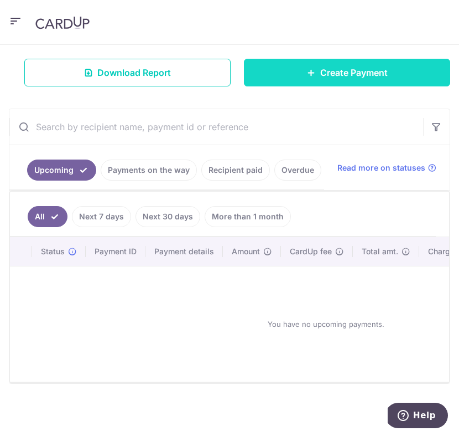 The height and width of the screenshot is (436, 459). What do you see at coordinates (127, 72) in the screenshot?
I see `a: Download Report` at bounding box center [127, 72].